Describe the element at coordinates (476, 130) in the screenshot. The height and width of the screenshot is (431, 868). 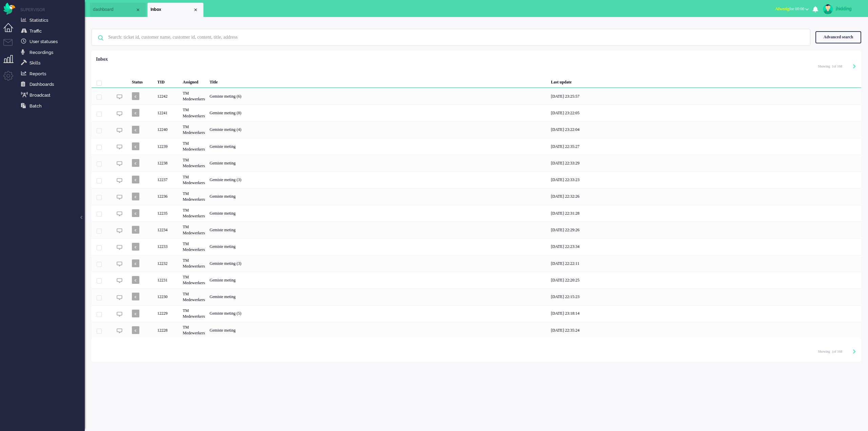
I see `div: 12240` at that location.